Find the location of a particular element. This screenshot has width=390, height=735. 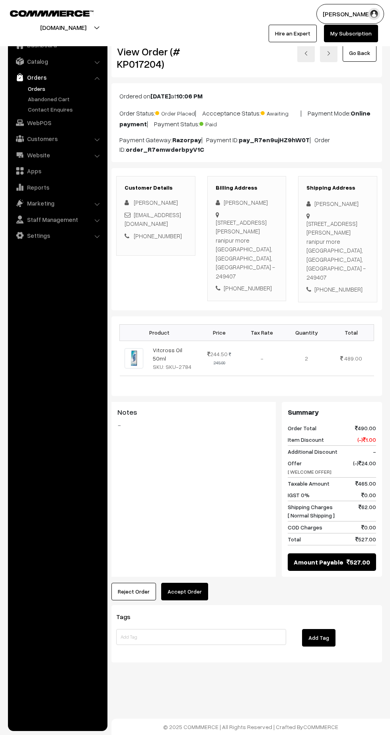

footer: © 2025 COMMMERCE | All Rights Reserved | Crafted By is located at coordinates (251, 727).